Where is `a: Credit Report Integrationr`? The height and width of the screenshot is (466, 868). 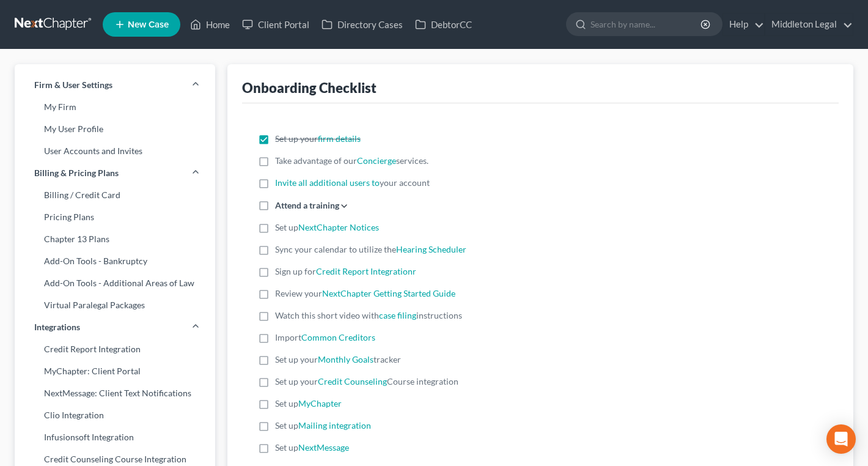
a: Credit Report Integrationr is located at coordinates (366, 271).